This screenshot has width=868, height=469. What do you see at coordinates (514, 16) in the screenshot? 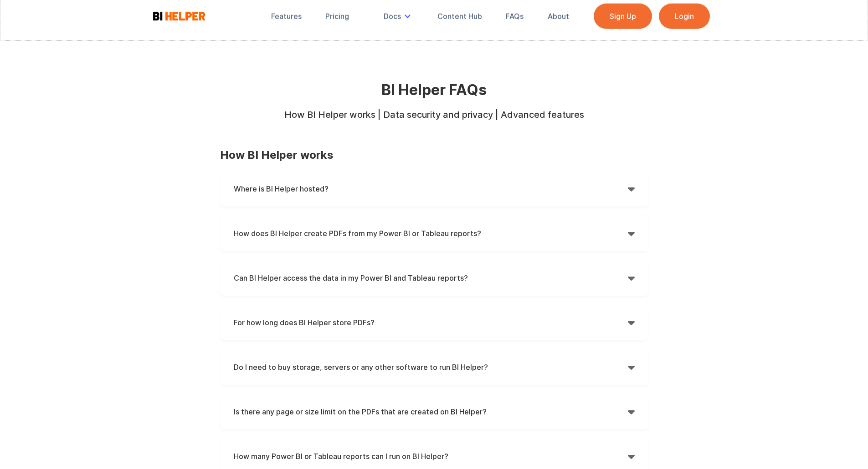
I see `div: FAQs` at bounding box center [514, 16].